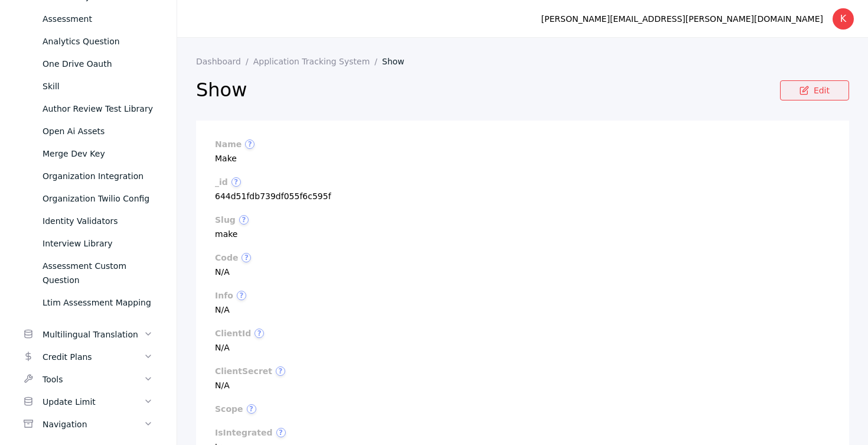 The image size is (868, 445). I want to click on div: Navigation, so click(93, 424).